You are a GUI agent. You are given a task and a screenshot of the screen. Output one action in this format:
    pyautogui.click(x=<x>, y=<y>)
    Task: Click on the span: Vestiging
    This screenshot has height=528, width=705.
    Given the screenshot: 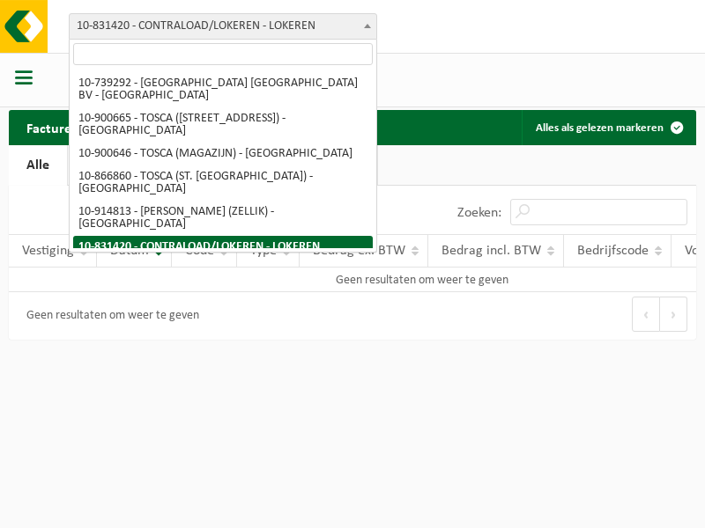 What is the action you would take?
    pyautogui.click(x=48, y=251)
    